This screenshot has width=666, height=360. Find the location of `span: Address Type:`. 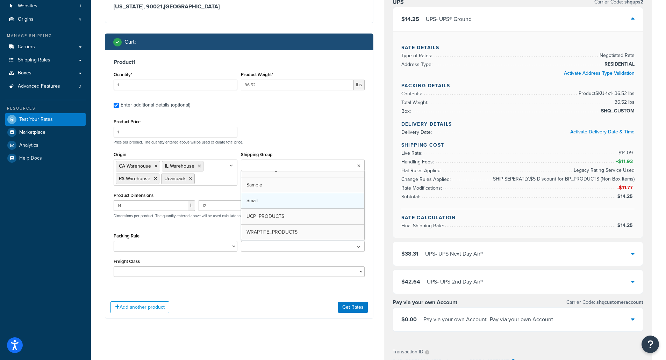

span: Address Type: is located at coordinates (418, 64).